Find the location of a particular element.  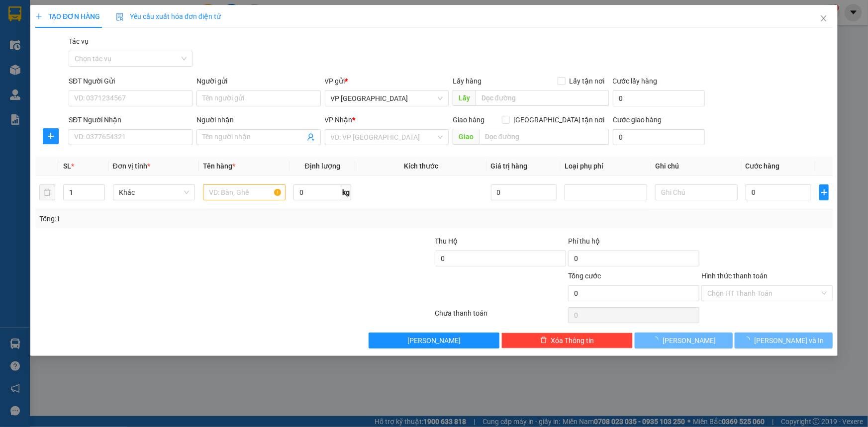

span: Giá trị hàng is located at coordinates (510, 166).